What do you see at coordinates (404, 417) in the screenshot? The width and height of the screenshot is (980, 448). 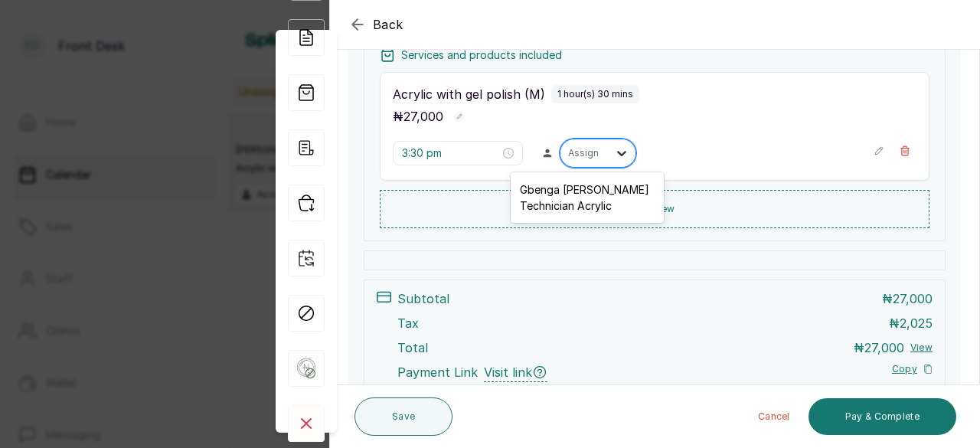 I see `button: Save` at bounding box center [404, 417].